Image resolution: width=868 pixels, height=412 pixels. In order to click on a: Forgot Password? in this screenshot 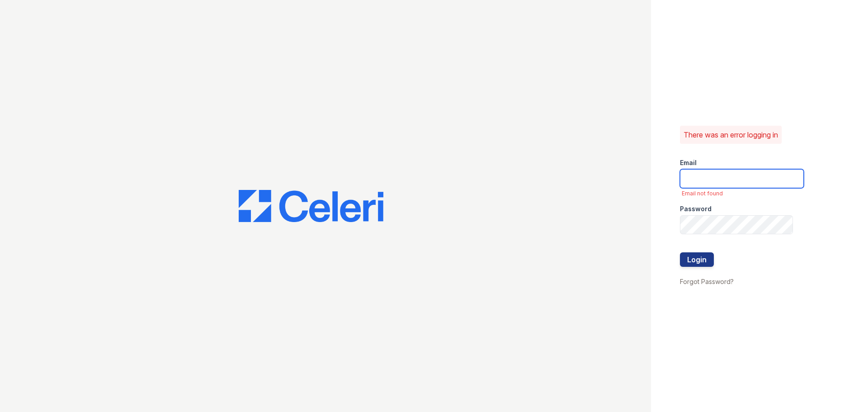, I will do `click(707, 282)`.